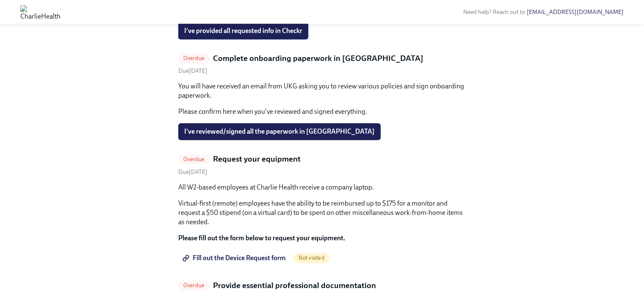  Describe the element at coordinates (243, 31) in the screenshot. I see `span: I've provided all requested info in Checkr` at that location.